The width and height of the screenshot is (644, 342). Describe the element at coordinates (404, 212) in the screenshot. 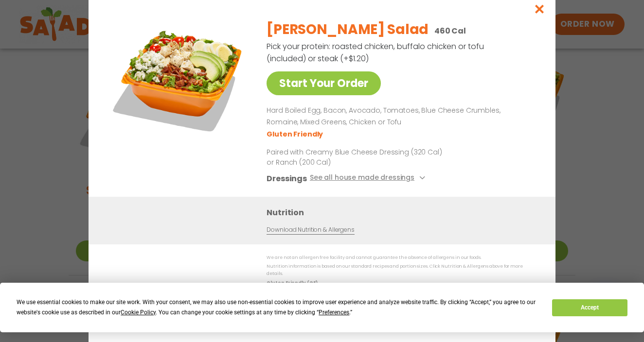

I see `h3: Nutrition` at that location.